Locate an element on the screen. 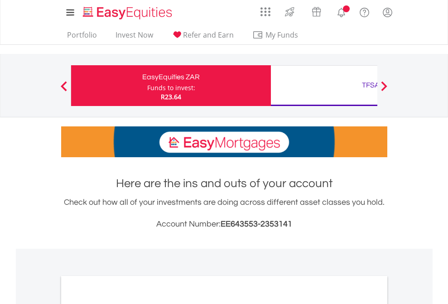  div: Check out how all of your investments are doing across different asset classes you hold. is located at coordinates (224, 213).